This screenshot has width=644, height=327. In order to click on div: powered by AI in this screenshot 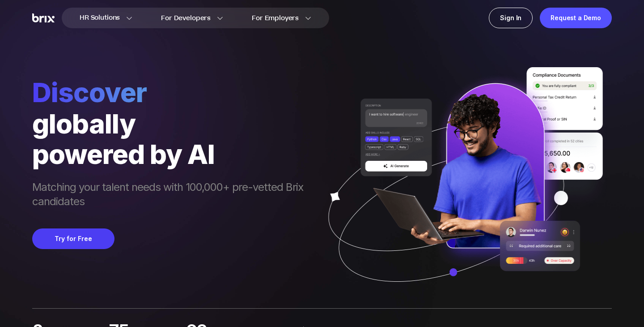, I will do `click(172, 154)`.